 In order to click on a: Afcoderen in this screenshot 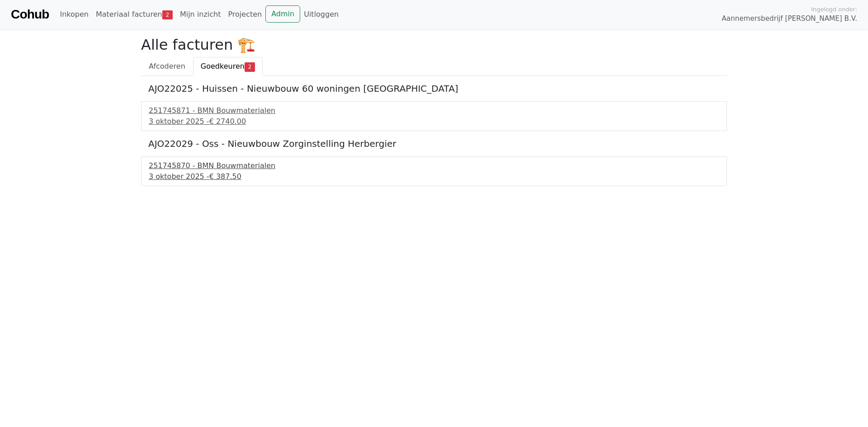, I will do `click(167, 67)`.